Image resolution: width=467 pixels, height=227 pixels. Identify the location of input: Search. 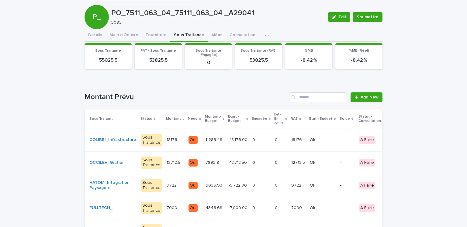
(318, 97).